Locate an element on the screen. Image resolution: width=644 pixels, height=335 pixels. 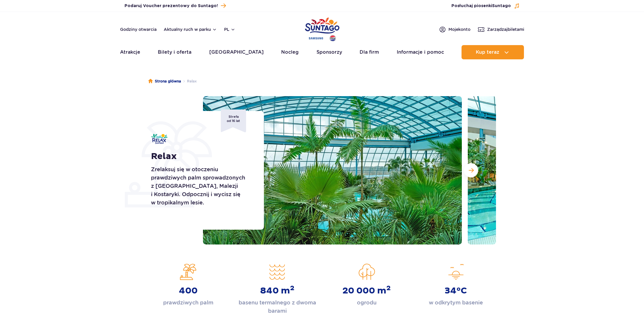
strong: 400 is located at coordinates (188, 291).